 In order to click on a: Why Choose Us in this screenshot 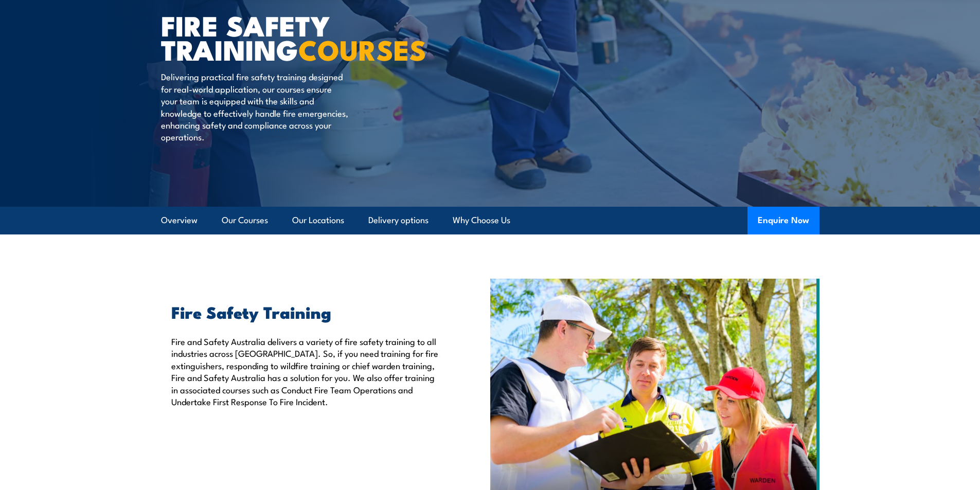, I will do `click(481, 220)`.